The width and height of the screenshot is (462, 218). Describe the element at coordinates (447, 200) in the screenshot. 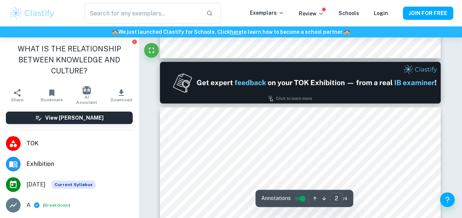

I see `button: Help and Feedback` at that location.